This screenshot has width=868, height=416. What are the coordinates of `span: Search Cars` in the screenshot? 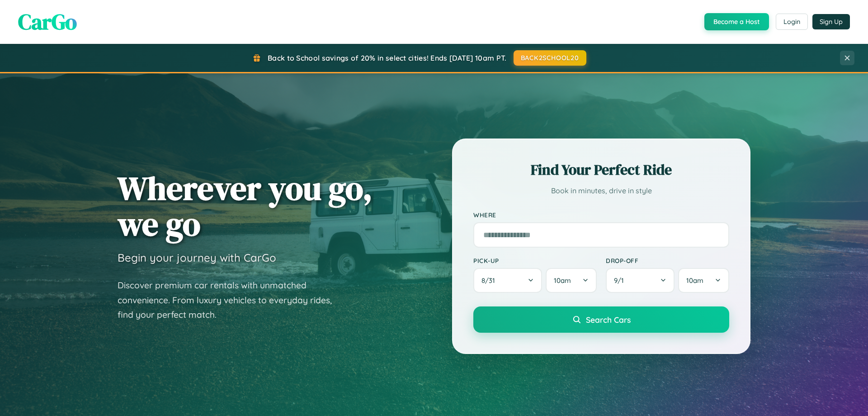 It's located at (608, 319).